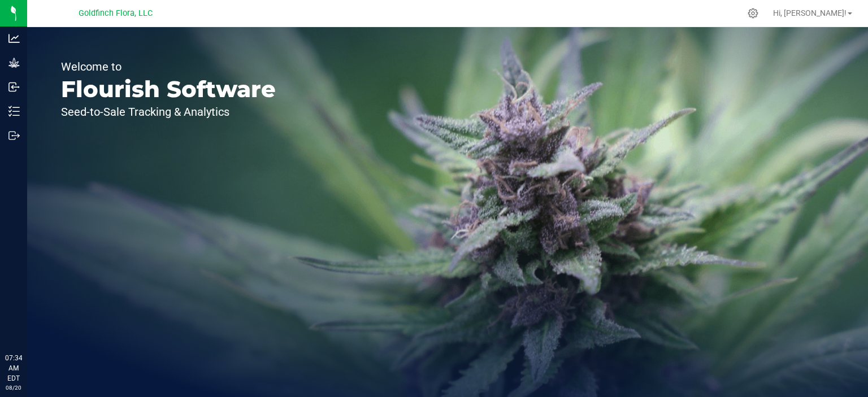 The height and width of the screenshot is (397, 868). I want to click on inline-svg: Outbound, so click(14, 135).